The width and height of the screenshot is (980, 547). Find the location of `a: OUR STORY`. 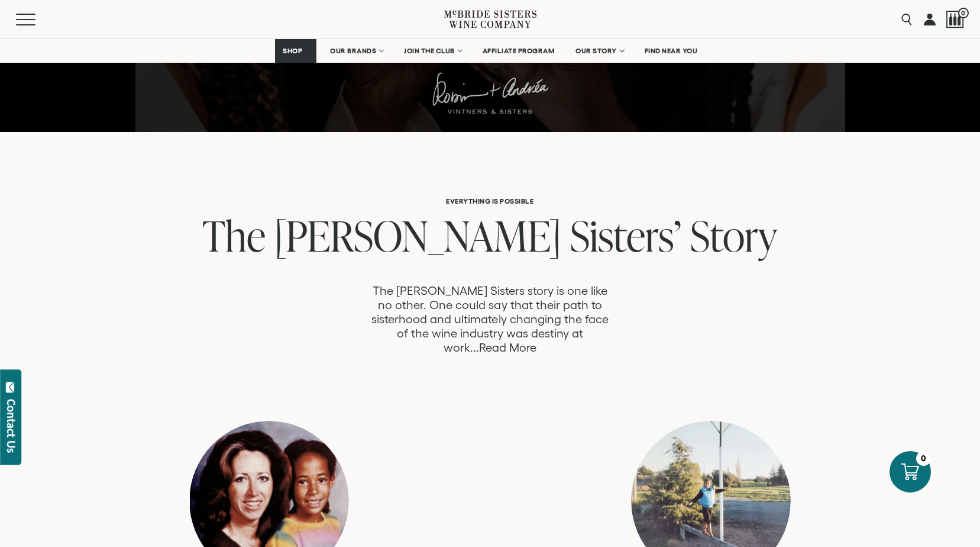

a: OUR STORY is located at coordinates (599, 51).